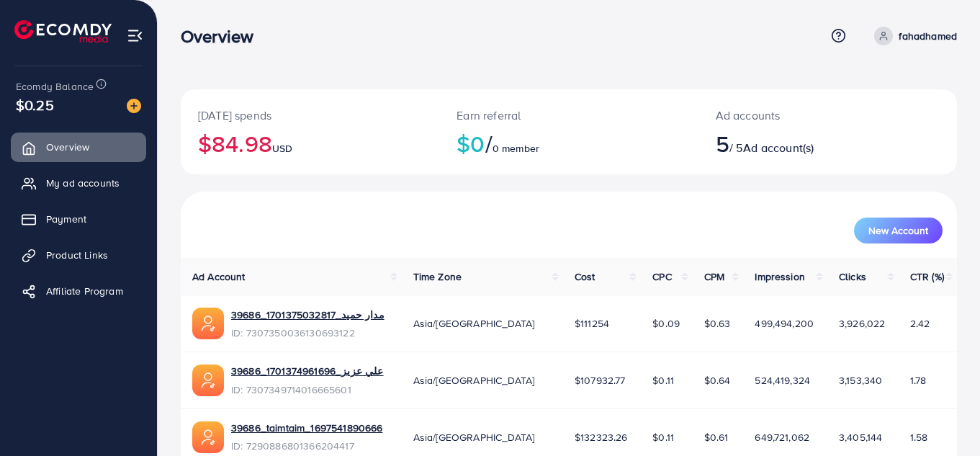 This screenshot has height=456, width=980. Describe the element at coordinates (219, 277) in the screenshot. I see `span: Ad Account` at that location.